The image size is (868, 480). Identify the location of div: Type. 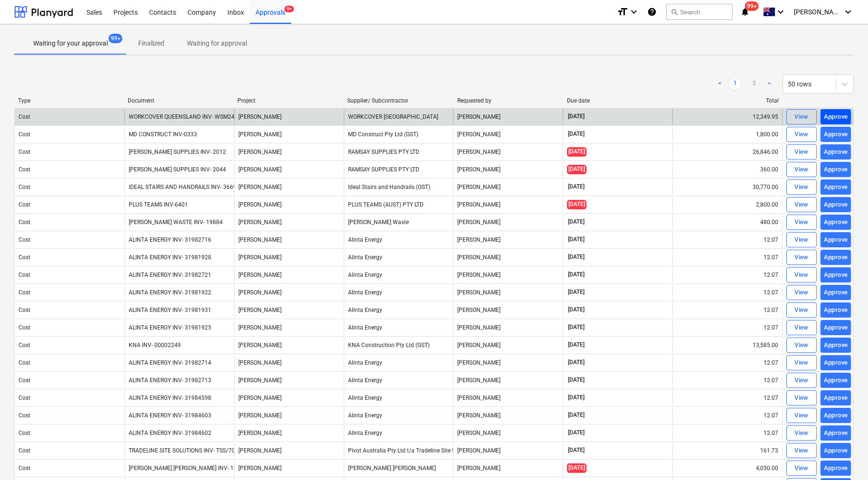
(69, 100).